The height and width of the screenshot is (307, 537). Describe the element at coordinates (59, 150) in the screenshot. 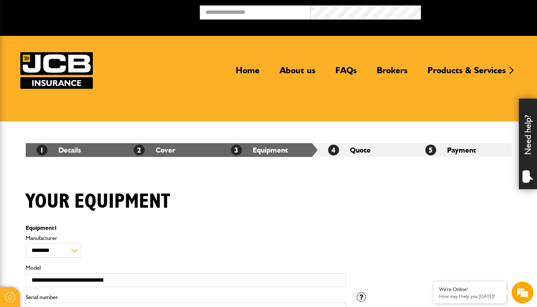

I see `a: 1Details` at that location.